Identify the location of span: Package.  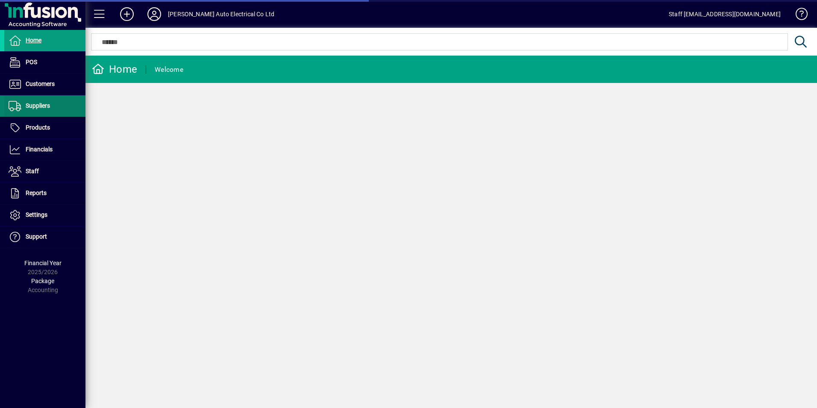
(43, 281).